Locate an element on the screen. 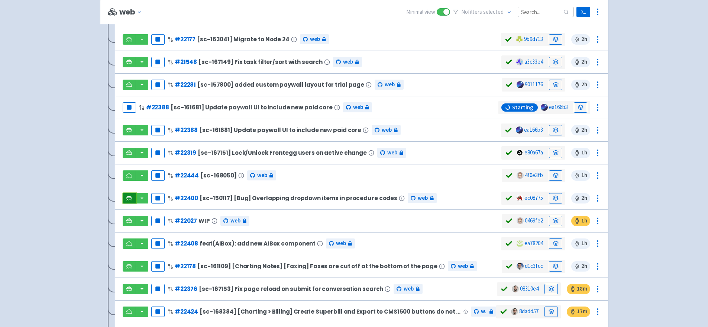 This screenshot has width=708, height=327. a: d1c3fcc is located at coordinates (533, 265).